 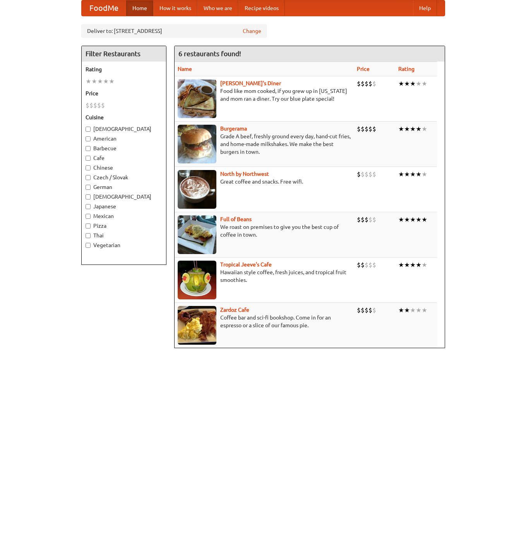 I want to click on p: Great coffee and snacks. Free wifi., so click(x=264, y=181).